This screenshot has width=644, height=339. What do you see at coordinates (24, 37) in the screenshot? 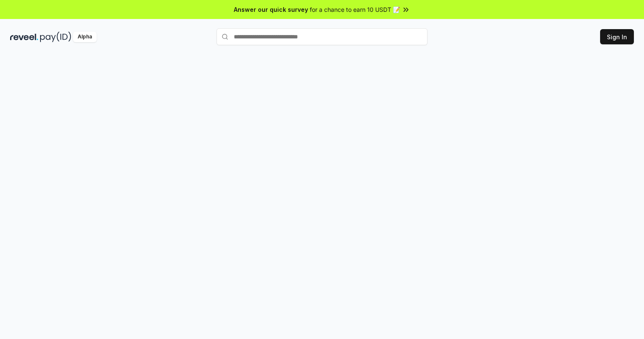
I see `img: reveel_dark` at bounding box center [24, 37].